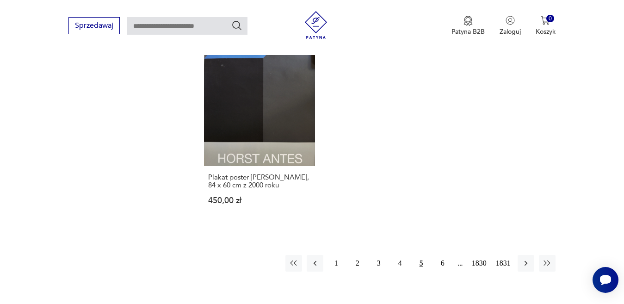 This screenshot has width=624, height=304. What do you see at coordinates (422, 263) in the screenshot?
I see `button: 5` at bounding box center [422, 263].